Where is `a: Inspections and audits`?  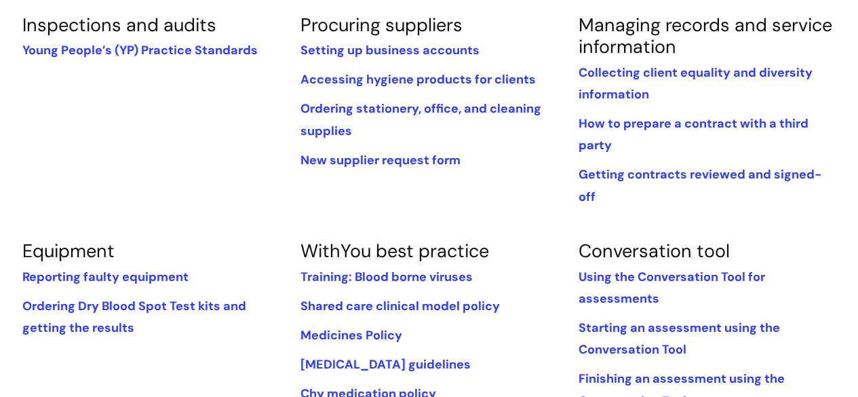 a: Inspections and audits is located at coordinates (119, 24).